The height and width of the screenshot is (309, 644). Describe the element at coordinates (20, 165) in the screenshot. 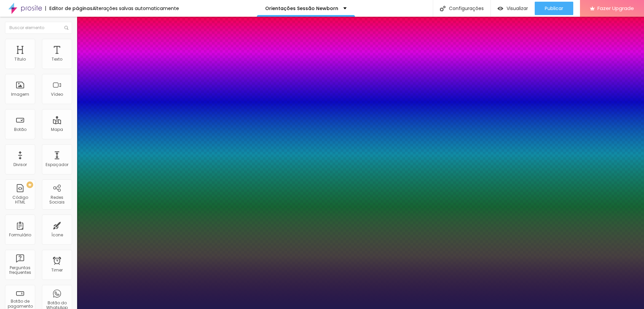

I see `div: Divisor` at that location.